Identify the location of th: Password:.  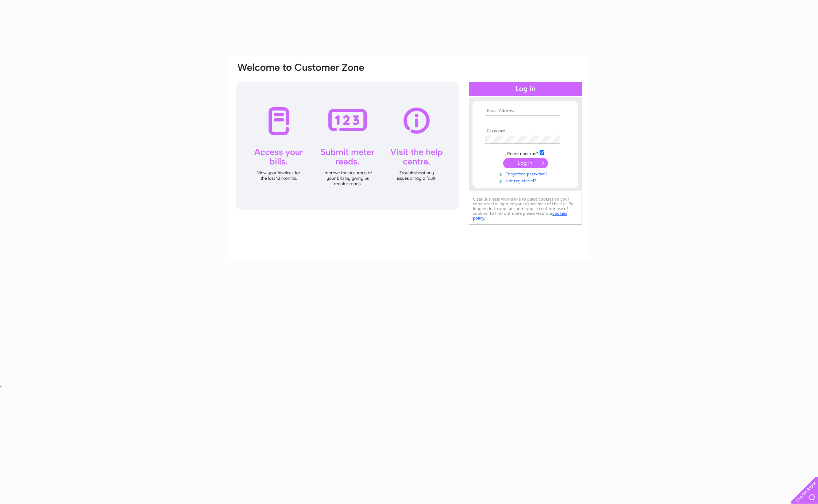
(525, 131).